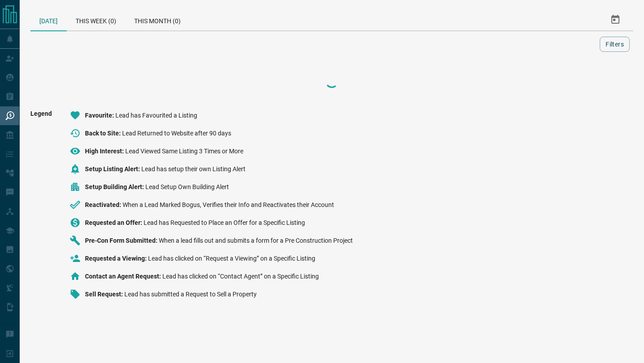 Image resolution: width=644 pixels, height=363 pixels. I want to click on span: Favourite, so click(100, 116).